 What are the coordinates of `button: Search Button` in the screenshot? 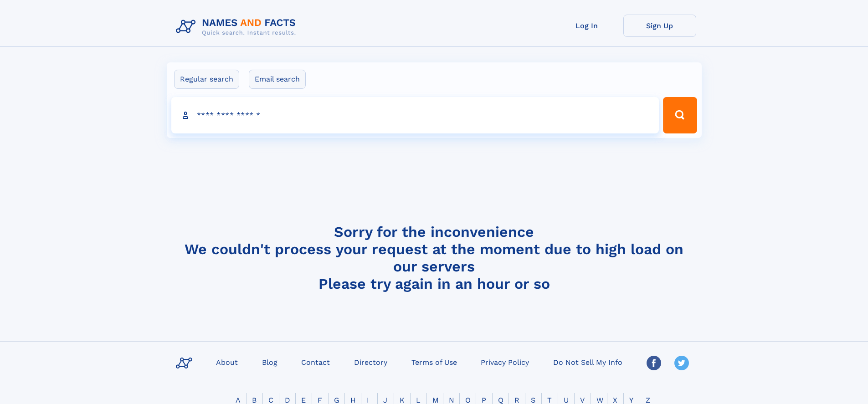 It's located at (680, 115).